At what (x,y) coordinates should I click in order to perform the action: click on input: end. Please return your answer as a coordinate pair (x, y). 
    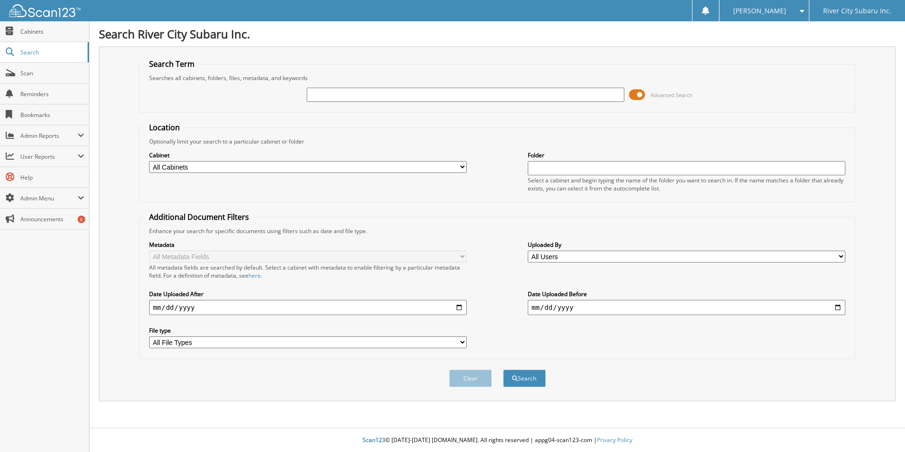
    Looking at the image, I should click on (686, 307).